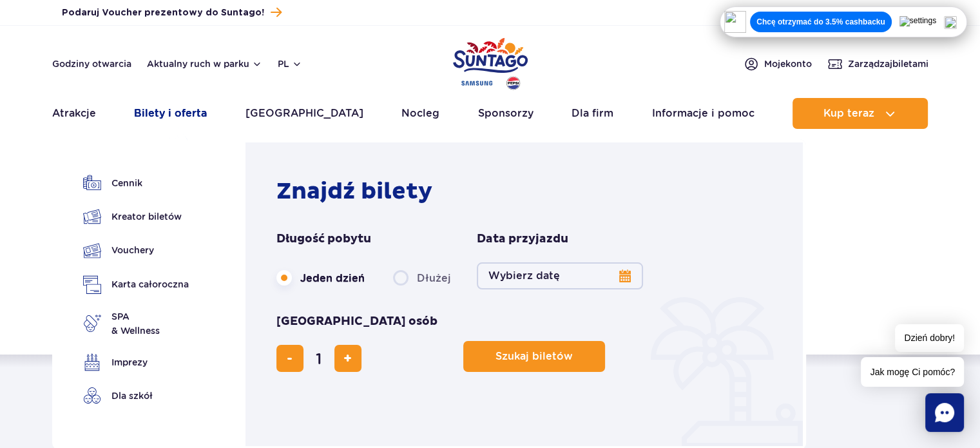 Image resolution: width=980 pixels, height=448 pixels. What do you see at coordinates (355, 191) in the screenshot?
I see `strong: Znajdź bilety` at bounding box center [355, 191].